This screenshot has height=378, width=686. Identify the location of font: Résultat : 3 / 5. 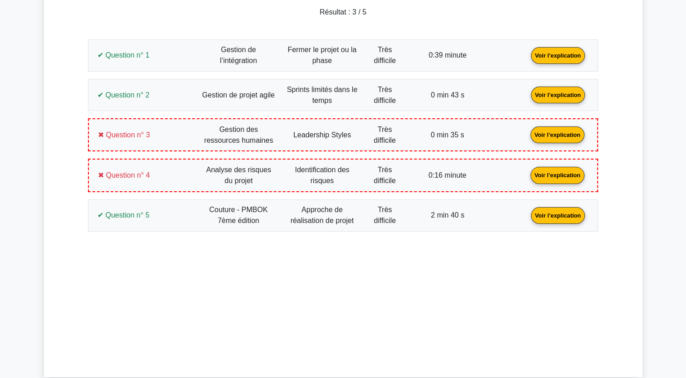
(343, 12).